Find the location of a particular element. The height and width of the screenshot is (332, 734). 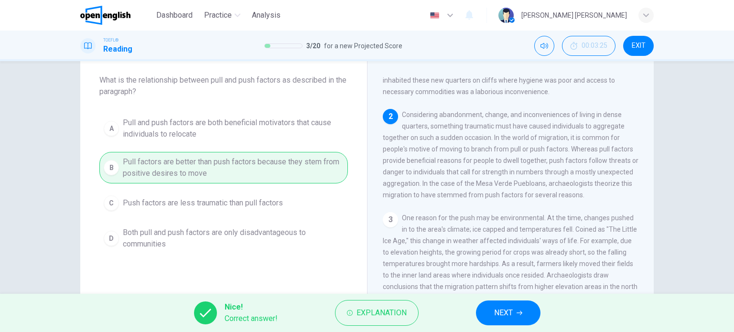

a: Analysis is located at coordinates (266, 15).